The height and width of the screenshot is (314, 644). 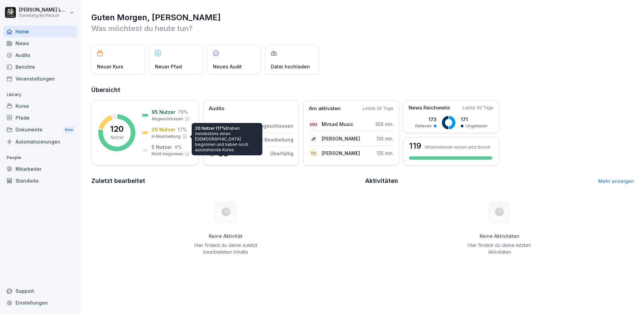 I want to click on a: Pfade, so click(x=40, y=118).